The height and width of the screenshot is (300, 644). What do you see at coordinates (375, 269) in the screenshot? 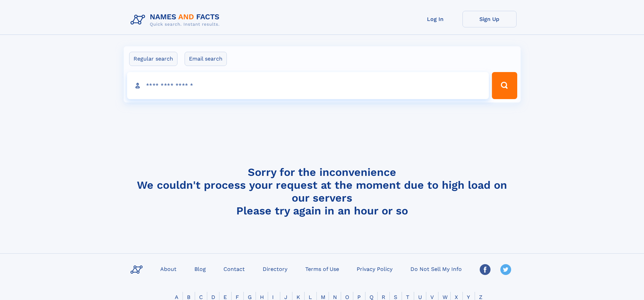
I see `a: Privacy Policy` at bounding box center [375, 269].